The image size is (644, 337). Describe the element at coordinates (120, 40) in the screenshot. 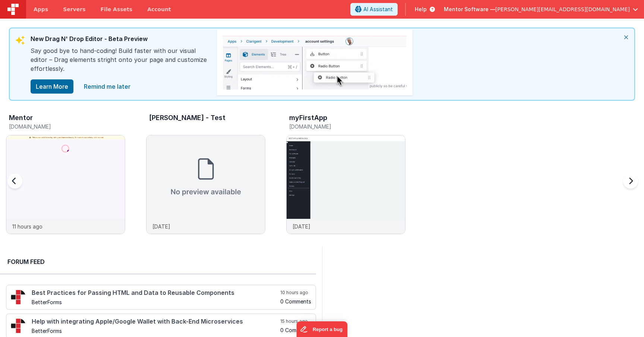

I see `div: New Drag N' Drop Editor - Beta Preview` at that location.